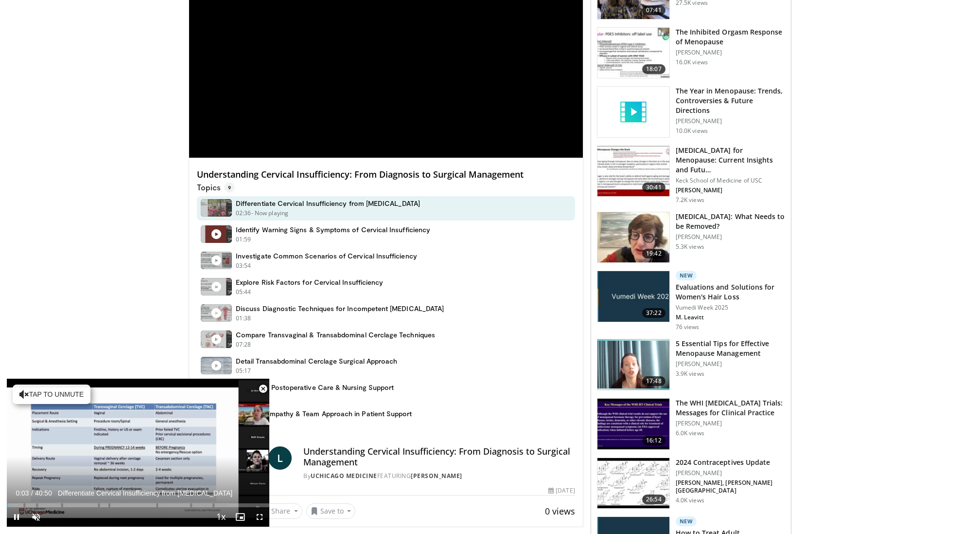 This screenshot has width=980, height=534. Describe the element at coordinates (687, 327) in the screenshot. I see `p: 76 views` at that location.